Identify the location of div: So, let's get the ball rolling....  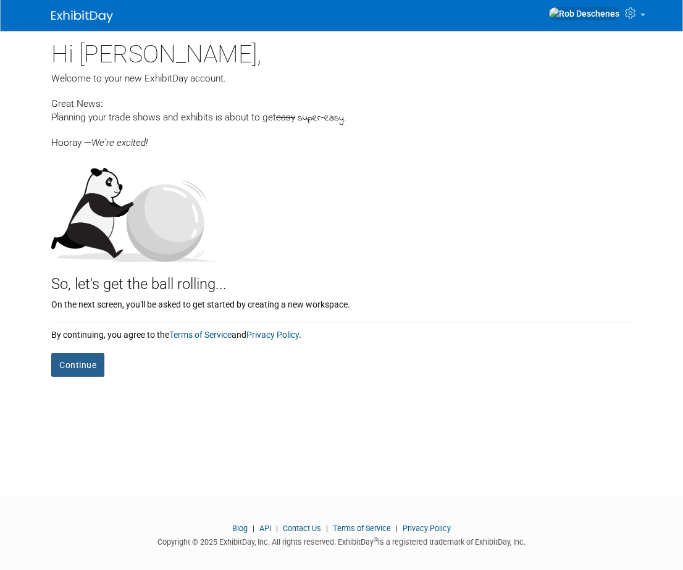
(342, 279).